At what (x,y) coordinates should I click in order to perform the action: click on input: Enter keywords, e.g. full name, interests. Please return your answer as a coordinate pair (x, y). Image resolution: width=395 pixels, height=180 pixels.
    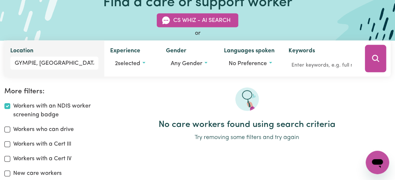
    Looking at the image, I should click on (321, 65).